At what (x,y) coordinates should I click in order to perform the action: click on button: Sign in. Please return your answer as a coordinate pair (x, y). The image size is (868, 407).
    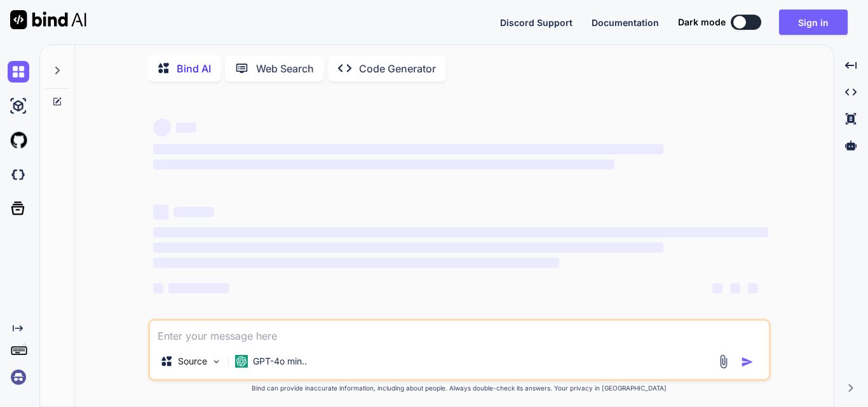
    Looking at the image, I should click on (814, 22).